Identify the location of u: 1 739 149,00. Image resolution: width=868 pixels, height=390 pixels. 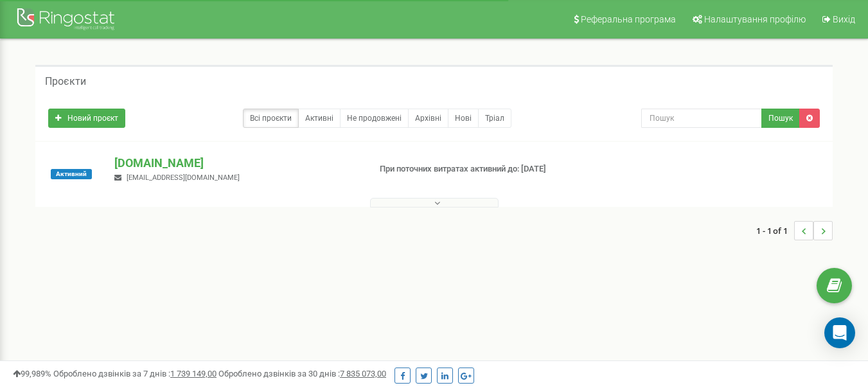
(194, 374).